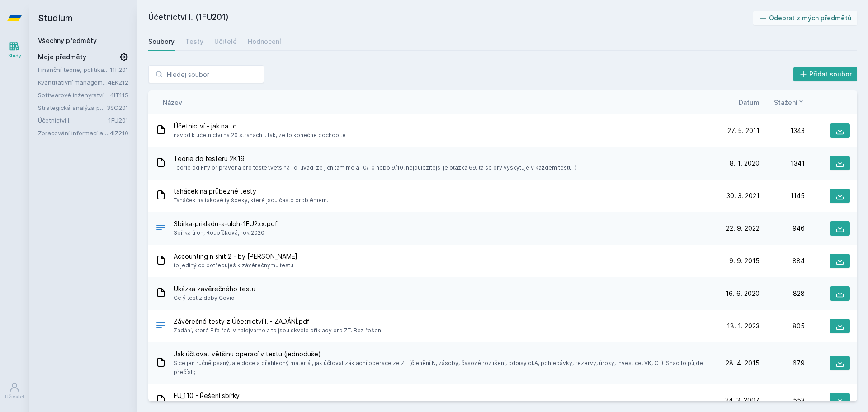 This screenshot has width=868, height=412. I want to click on div: Testy, so click(195, 42).